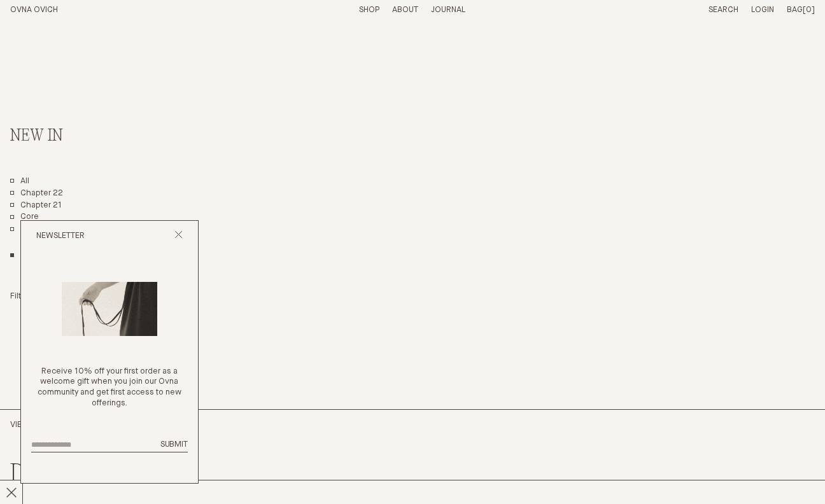 The width and height of the screenshot is (825, 504). I want to click on h2: Newsletter, so click(60, 236).